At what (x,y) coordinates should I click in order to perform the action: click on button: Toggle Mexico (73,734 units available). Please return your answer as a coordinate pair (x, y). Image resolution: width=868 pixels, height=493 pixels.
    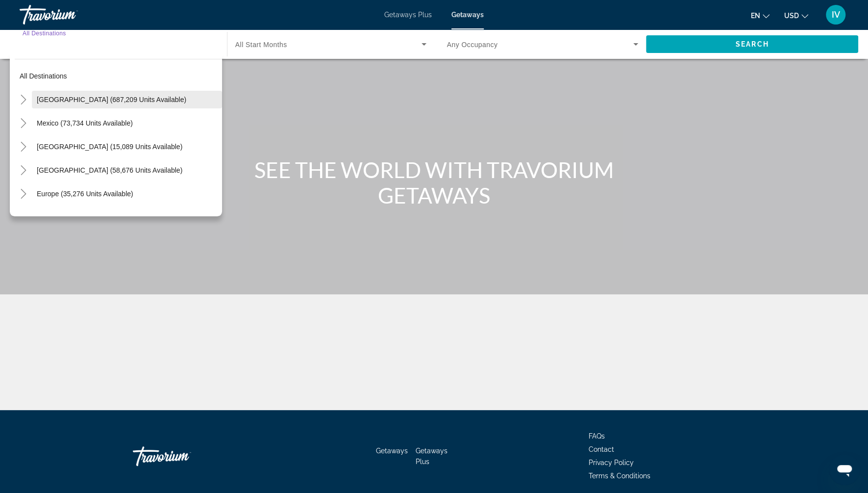
    Looking at the image, I should click on (23, 123).